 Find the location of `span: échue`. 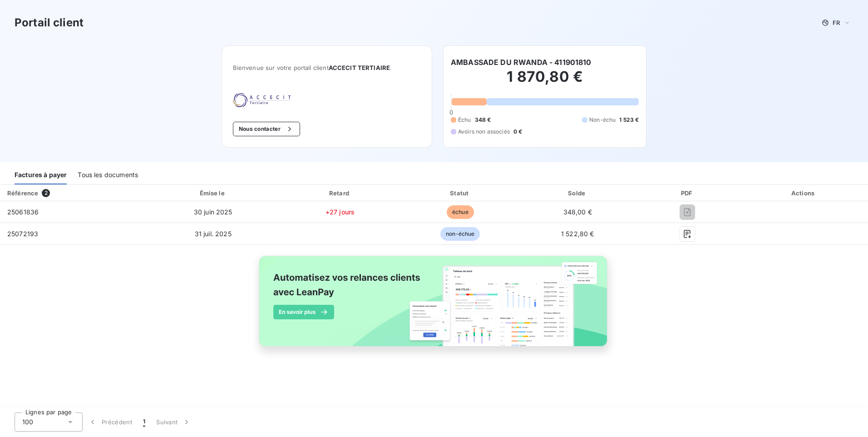

span: échue is located at coordinates (461, 212).